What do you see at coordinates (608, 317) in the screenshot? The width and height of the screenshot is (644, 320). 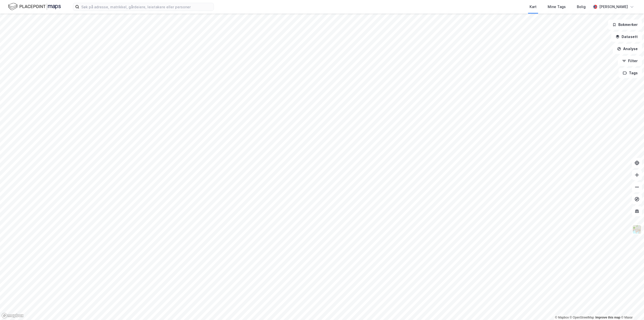 I see `a: Improve this map` at bounding box center [608, 317].